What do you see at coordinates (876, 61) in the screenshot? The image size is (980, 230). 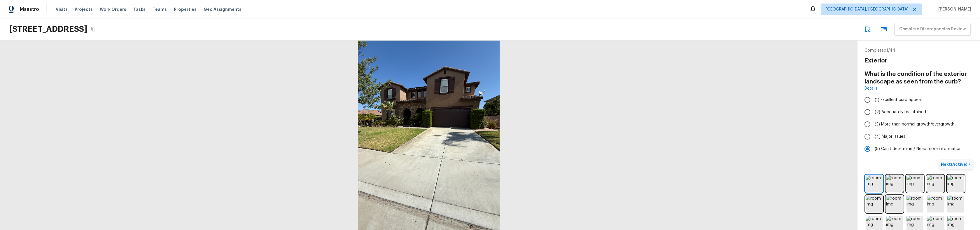 I see `h4: Exterior` at bounding box center [876, 61].